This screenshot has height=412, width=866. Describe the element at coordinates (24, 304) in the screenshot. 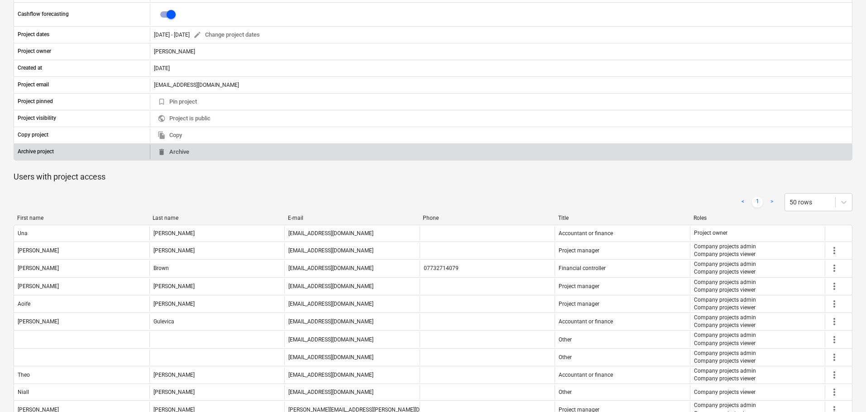

I see `div: Aoife` at that location.